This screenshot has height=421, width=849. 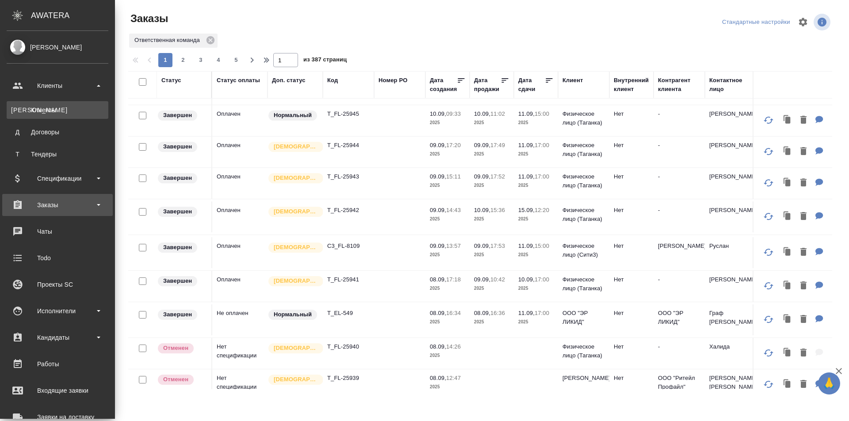 I want to click on p: 17:20, so click(x=453, y=145).